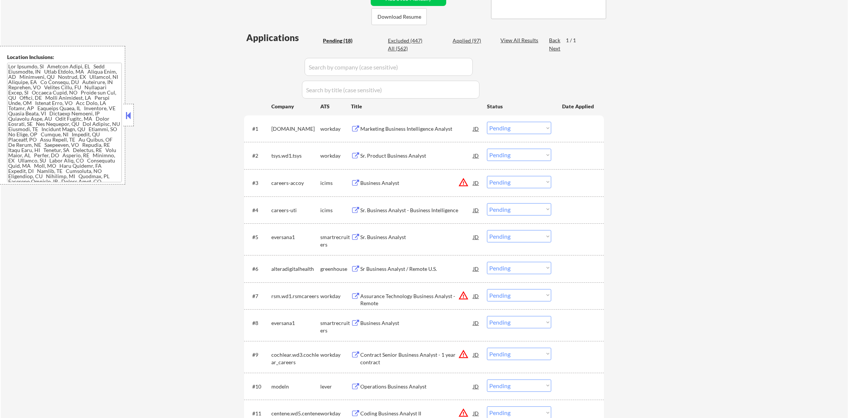 The height and width of the screenshot is (418, 848). What do you see at coordinates (416, 358) in the screenshot?
I see `div: Contract Senior Business Analyst - 1 year contract` at bounding box center [416, 358].